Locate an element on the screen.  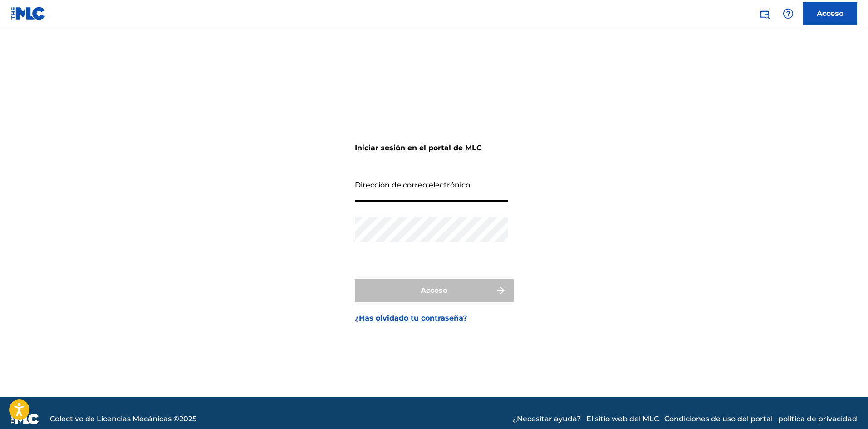
a: Condiciones de uso del portal is located at coordinates (718, 419).